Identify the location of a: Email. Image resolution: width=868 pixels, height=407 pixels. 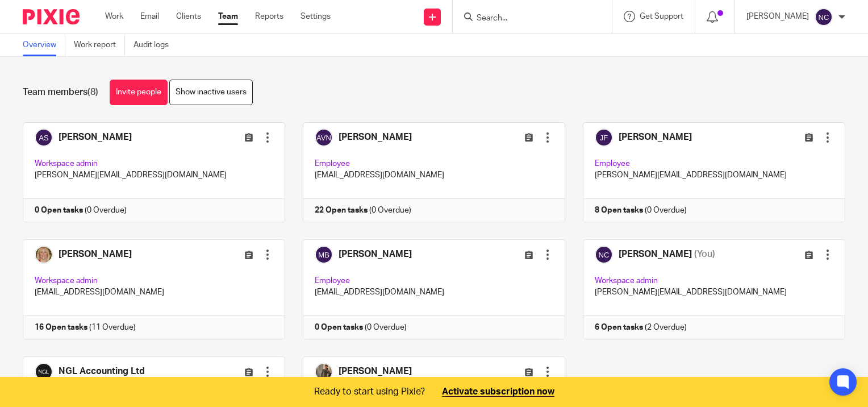
(149, 17).